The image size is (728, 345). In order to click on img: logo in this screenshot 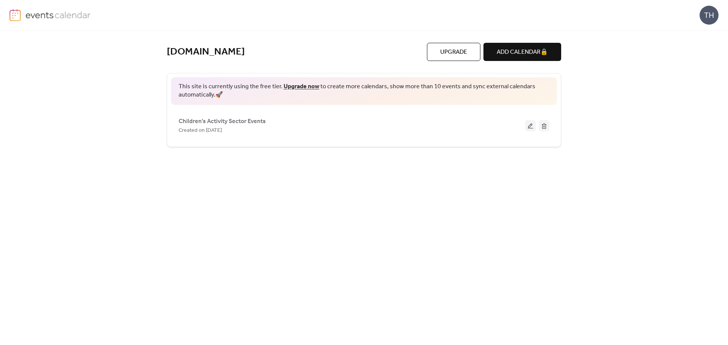, I will do `click(15, 15)`.